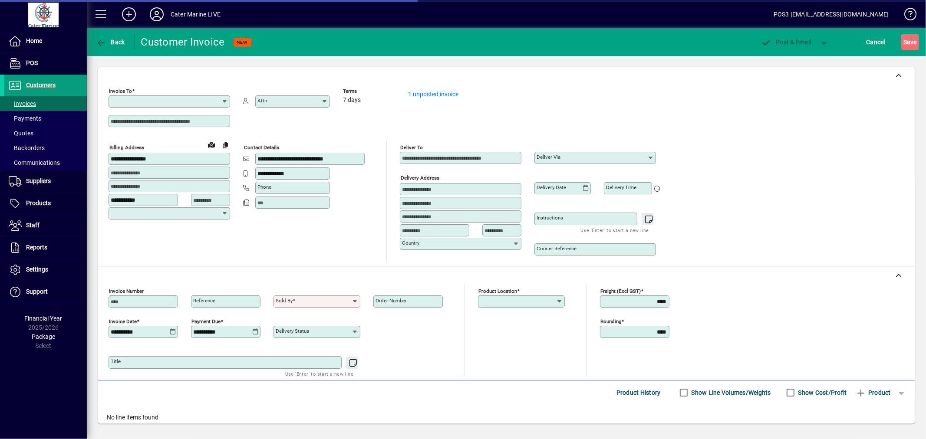  What do you see at coordinates (786, 42) in the screenshot?
I see `span: ost & Email` at bounding box center [786, 42].